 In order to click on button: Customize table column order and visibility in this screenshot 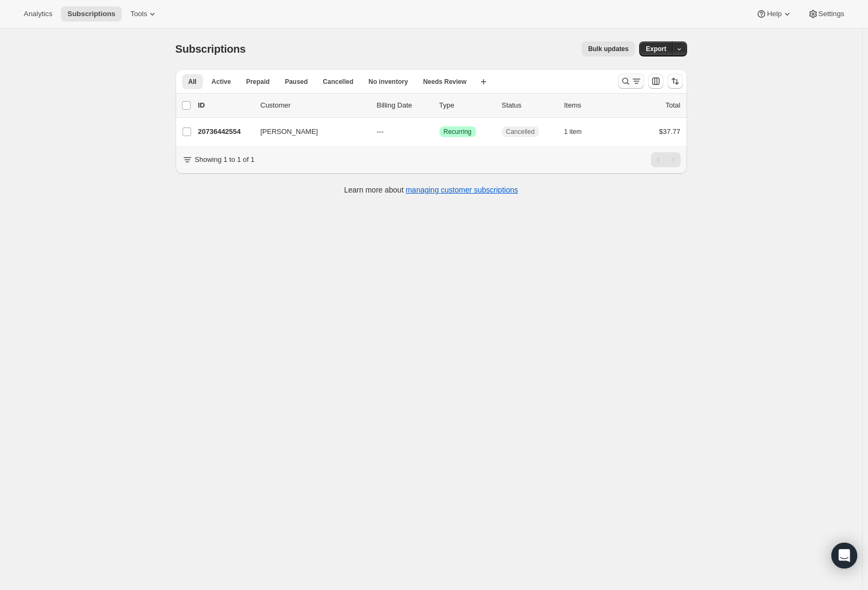, I will do `click(656, 81)`.